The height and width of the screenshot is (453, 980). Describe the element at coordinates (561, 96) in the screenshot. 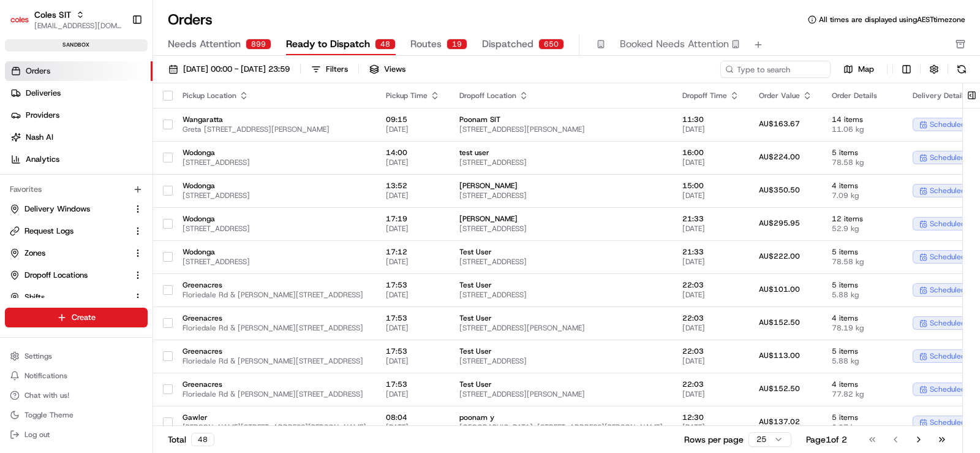

I see `div: Dropoff Location` at that location.